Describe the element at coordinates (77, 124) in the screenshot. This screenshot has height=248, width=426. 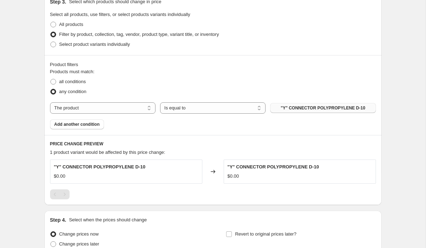
I see `span: Add another condition` at that location.